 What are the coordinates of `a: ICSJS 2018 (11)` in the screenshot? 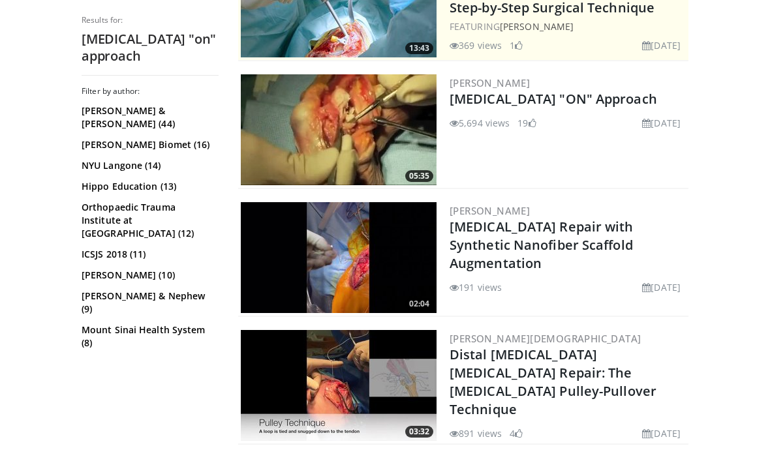 It's located at (148, 254).